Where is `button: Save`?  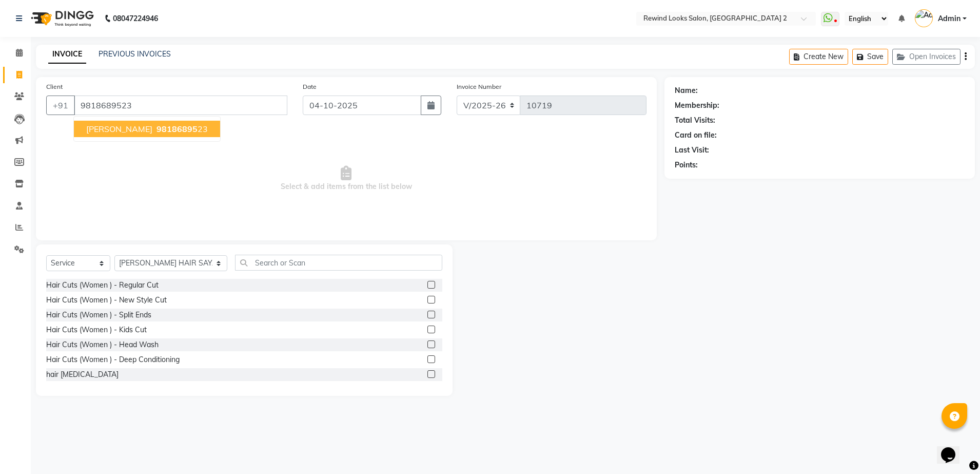
button: Save is located at coordinates (870, 57).